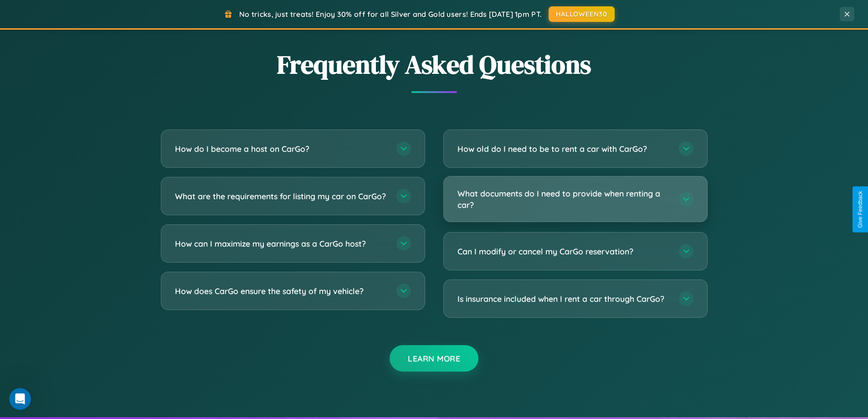 Image resolution: width=868 pixels, height=419 pixels. I want to click on h2: Frequently Asked Questions, so click(434, 64).